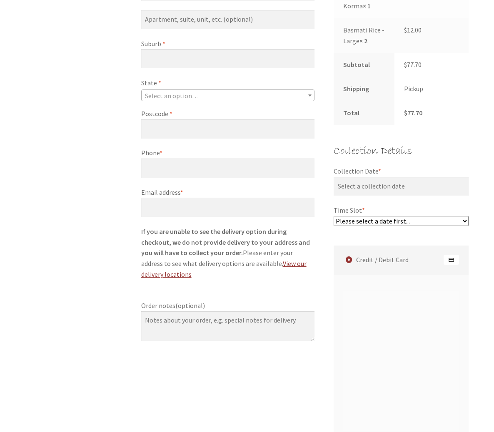 The width and height of the screenshot is (494, 432). What do you see at coordinates (364, 36) in the screenshot?
I see `td: Basmati Rice - Large` at bounding box center [364, 36].